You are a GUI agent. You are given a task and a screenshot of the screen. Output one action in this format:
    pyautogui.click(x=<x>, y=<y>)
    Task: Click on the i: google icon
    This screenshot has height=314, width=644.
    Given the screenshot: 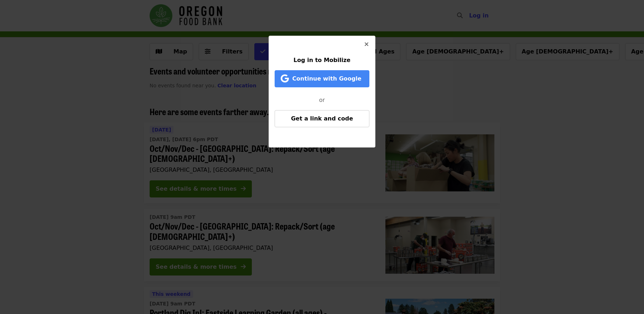 What is the action you would take?
    pyautogui.click(x=285, y=78)
    